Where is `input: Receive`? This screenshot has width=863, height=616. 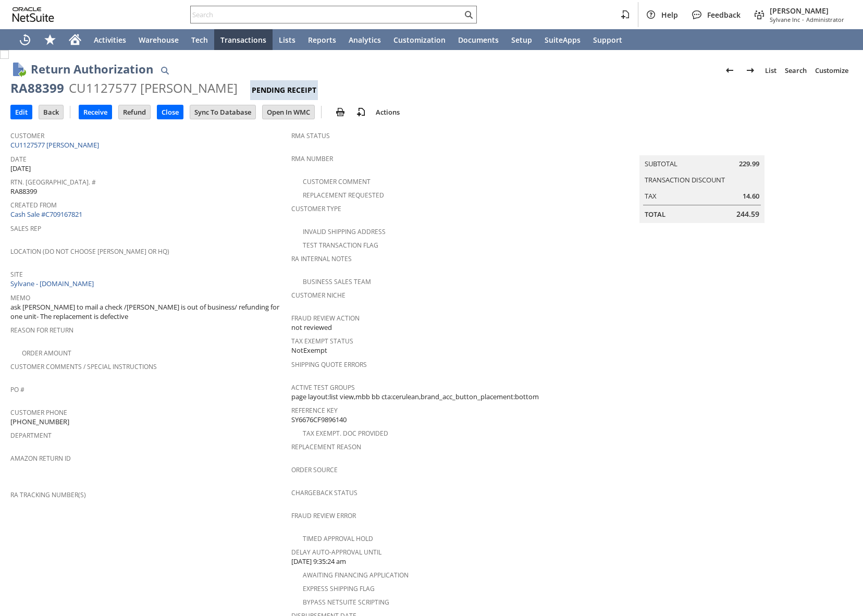 input: Receive is located at coordinates (95, 112).